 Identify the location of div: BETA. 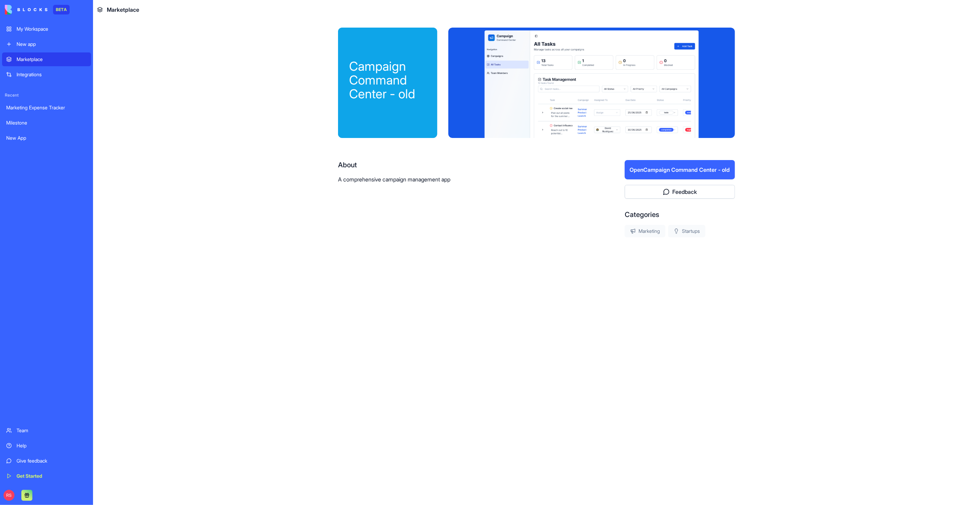
(62, 10).